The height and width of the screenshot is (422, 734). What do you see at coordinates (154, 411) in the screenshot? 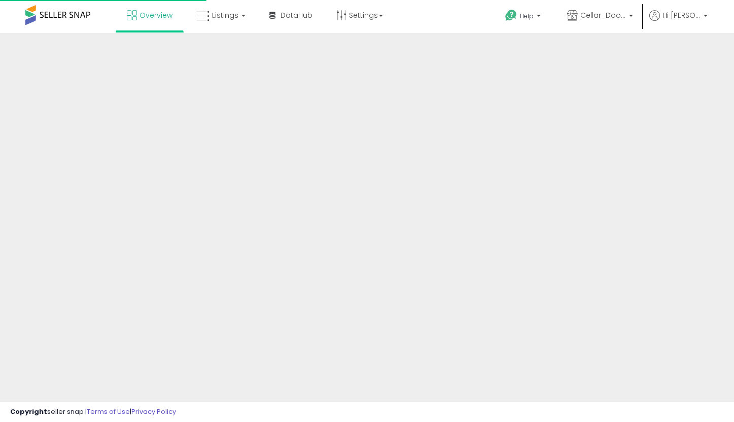
I see `a: Privacy Policy` at bounding box center [154, 411].